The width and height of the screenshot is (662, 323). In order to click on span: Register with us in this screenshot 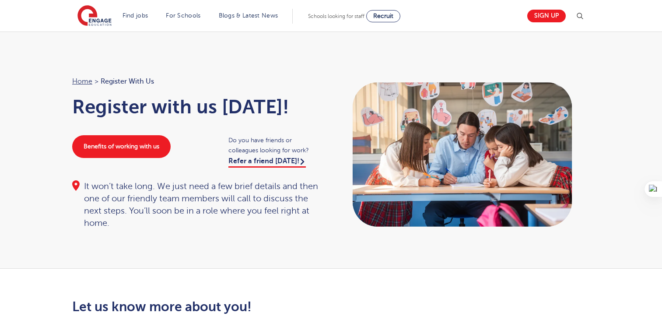, I will do `click(127, 81)`.